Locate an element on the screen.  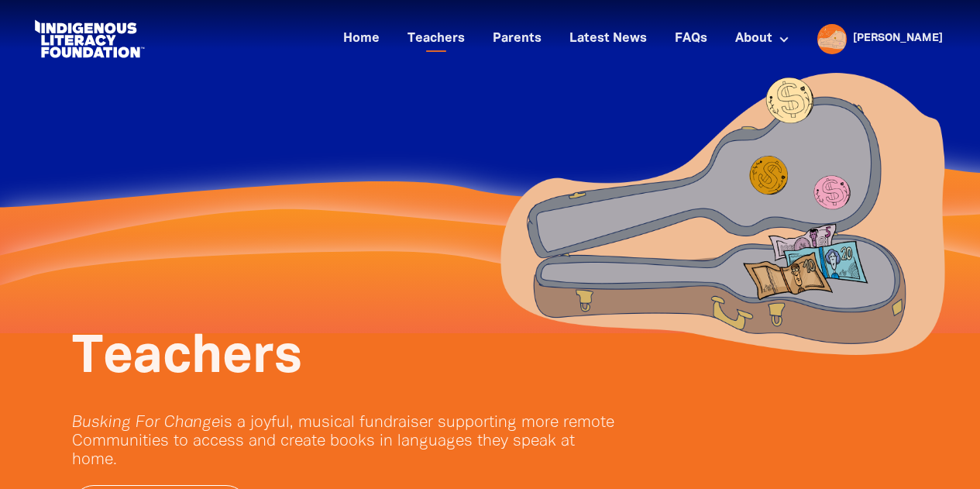
em: Busking For Change is located at coordinates (146, 423).